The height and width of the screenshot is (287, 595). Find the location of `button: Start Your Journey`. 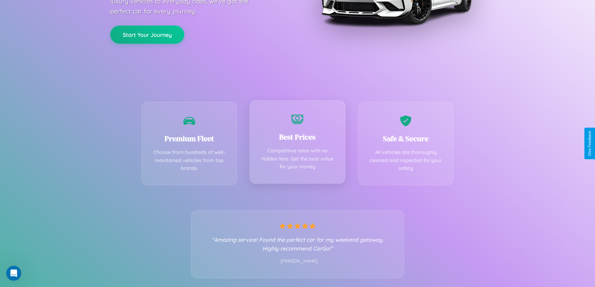

button: Start Your Journey is located at coordinates (147, 35).